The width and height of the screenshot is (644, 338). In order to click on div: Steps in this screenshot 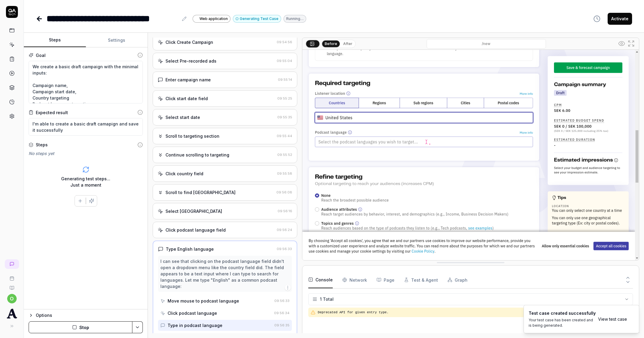, I will do `click(42, 145)`.